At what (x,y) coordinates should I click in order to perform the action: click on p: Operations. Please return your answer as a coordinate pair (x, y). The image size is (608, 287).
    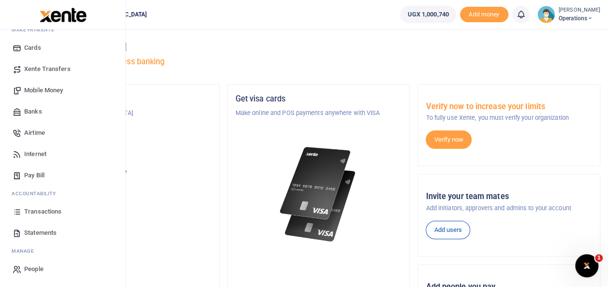
    Looking at the image, I should click on (128, 151).